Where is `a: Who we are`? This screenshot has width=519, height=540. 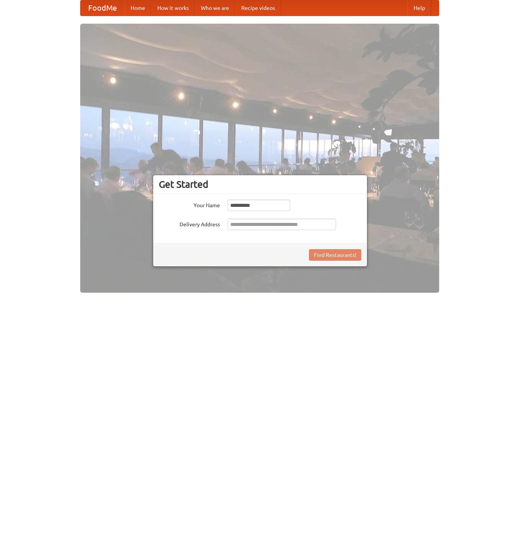
a: Who we are is located at coordinates (215, 8).